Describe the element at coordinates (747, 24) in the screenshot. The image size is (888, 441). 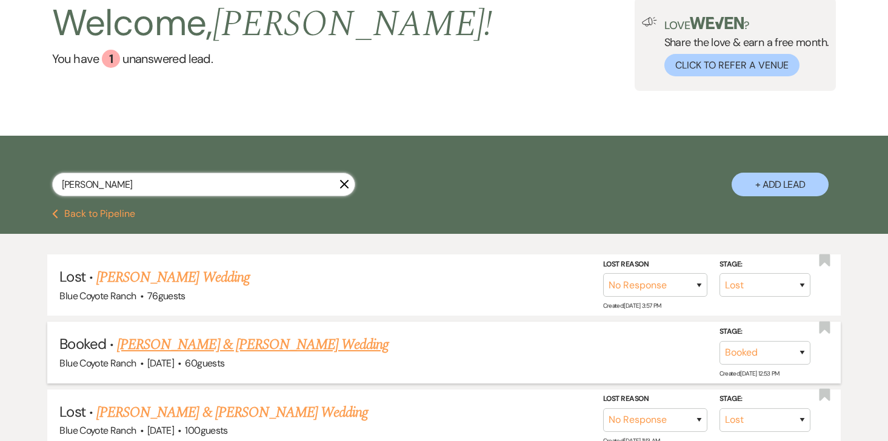
I see `p: Love ?` at that location.